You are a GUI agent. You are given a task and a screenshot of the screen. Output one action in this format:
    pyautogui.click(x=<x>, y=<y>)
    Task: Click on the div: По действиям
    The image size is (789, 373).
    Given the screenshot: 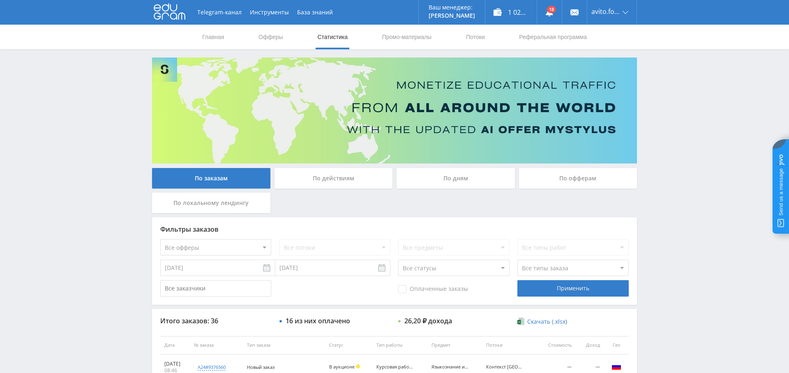 What is the action you would take?
    pyautogui.click(x=334, y=178)
    